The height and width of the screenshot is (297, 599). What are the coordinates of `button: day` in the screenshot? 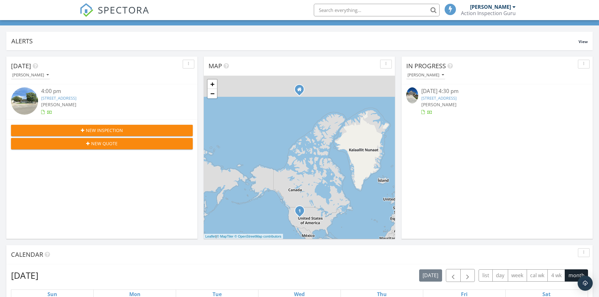 It's located at (500, 275).